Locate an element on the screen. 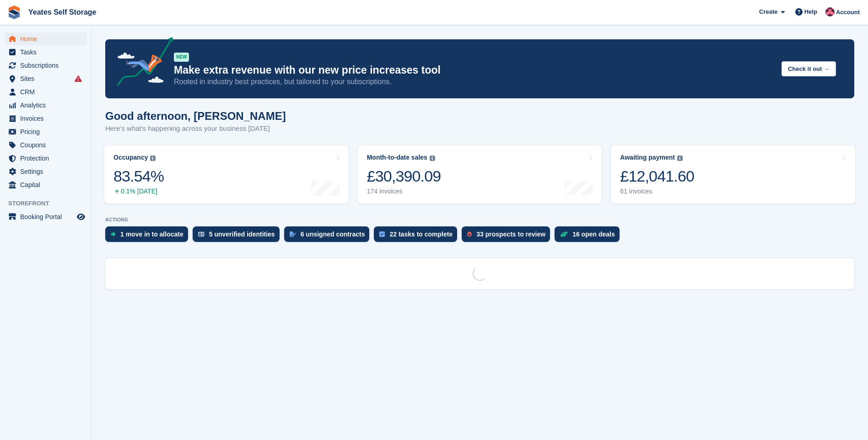  img: deal-1b604bf984904fb50ccaf53a9ad4b4a5d6e5aea283cecdc64d6e3604feb123c2.svg is located at coordinates (564, 234).